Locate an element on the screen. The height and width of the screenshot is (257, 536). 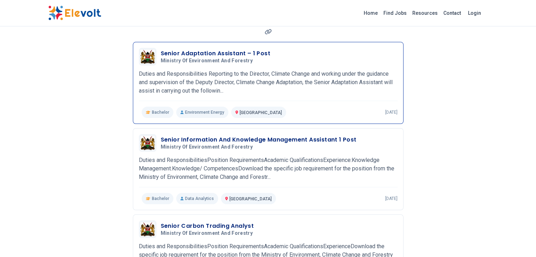
a: Find Jobs is located at coordinates (395, 13).